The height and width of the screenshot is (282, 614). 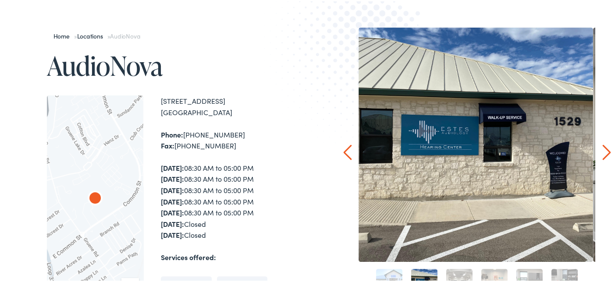 I want to click on strong: Services offered:, so click(x=188, y=256).